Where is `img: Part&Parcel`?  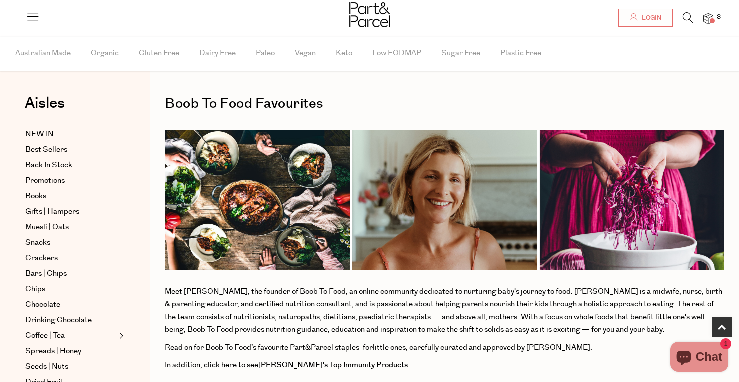 img: Part&Parcel is located at coordinates (370, 15).